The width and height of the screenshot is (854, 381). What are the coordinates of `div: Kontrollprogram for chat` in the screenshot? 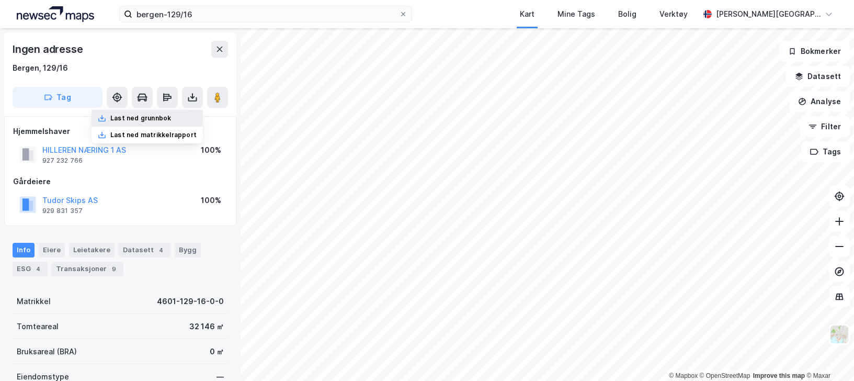 It's located at (828, 356).